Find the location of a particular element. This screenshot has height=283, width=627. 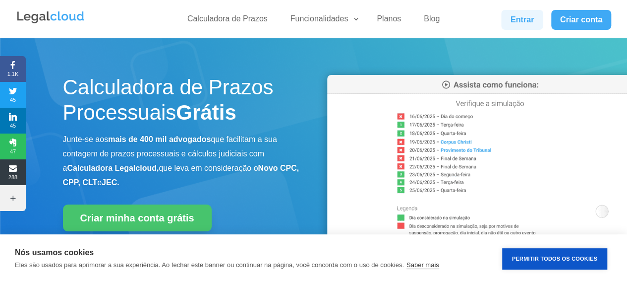

b: Novo CPC, CPP, CLT is located at coordinates (181, 175).